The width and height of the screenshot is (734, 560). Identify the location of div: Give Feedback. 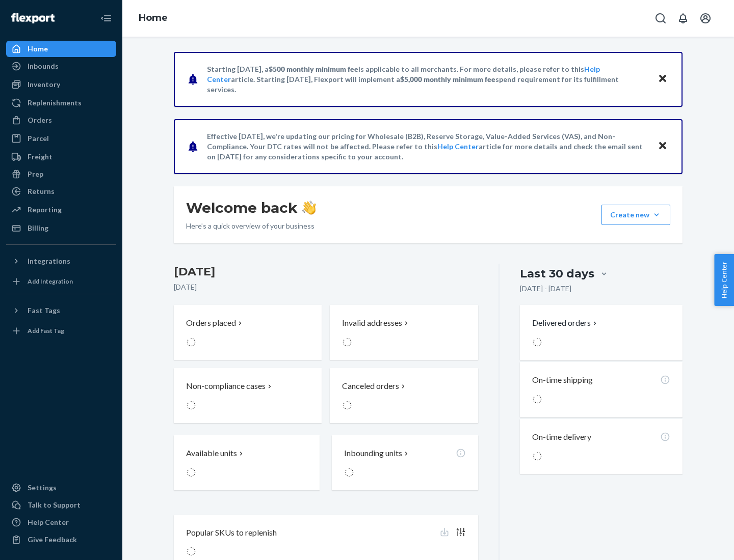
(52, 540).